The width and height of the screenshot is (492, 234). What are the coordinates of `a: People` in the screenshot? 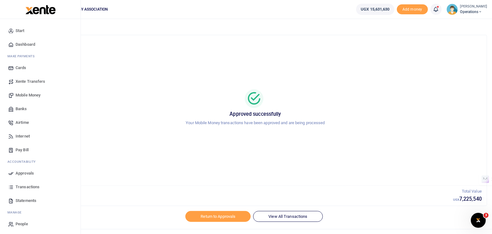 It's located at (40, 224).